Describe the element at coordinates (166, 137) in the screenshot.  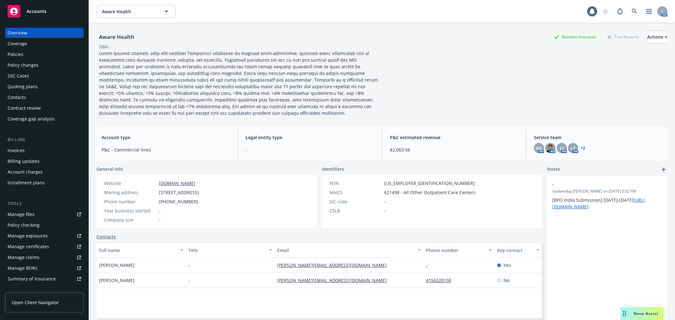
I see `span: Account type` at that location.